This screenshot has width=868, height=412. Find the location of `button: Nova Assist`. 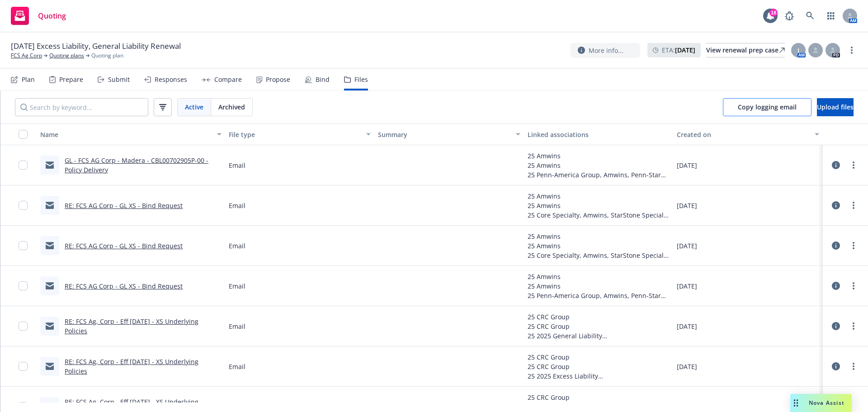

button: Nova Assist is located at coordinates (821, 403).